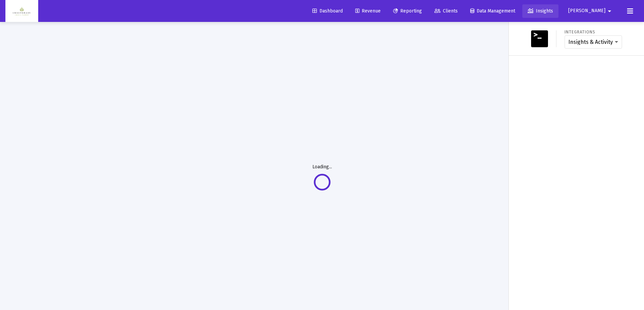 The width and height of the screenshot is (644, 310). I want to click on a: Data Management, so click(493, 12).